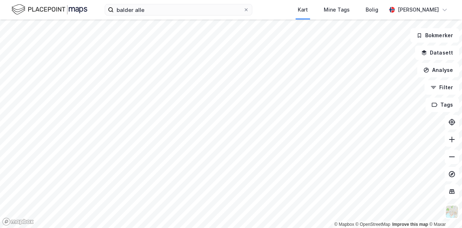 Image resolution: width=462 pixels, height=228 pixels. Describe the element at coordinates (443, 105) in the screenshot. I see `button: Tags` at that location.